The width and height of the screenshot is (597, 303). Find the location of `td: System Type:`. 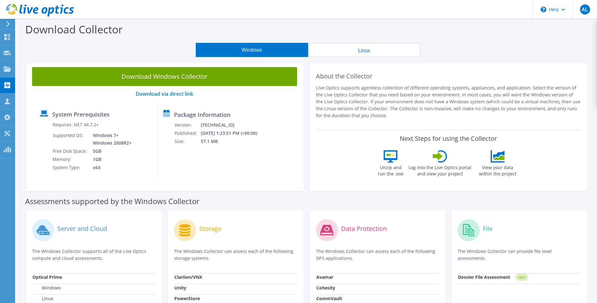

td: System Type: is located at coordinates (70, 167).